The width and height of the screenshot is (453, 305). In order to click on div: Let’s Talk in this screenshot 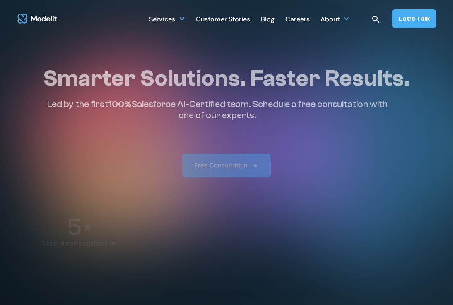, I will do `click(414, 19)`.